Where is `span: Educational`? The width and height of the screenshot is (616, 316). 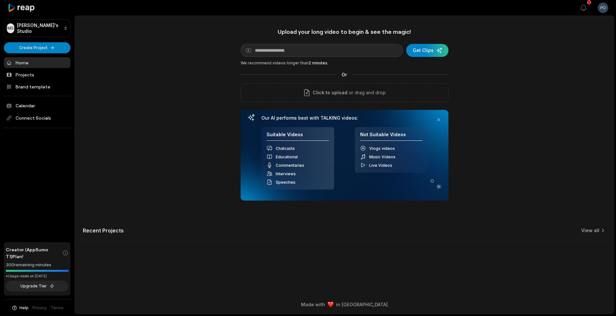 span: Educational is located at coordinates (287, 157).